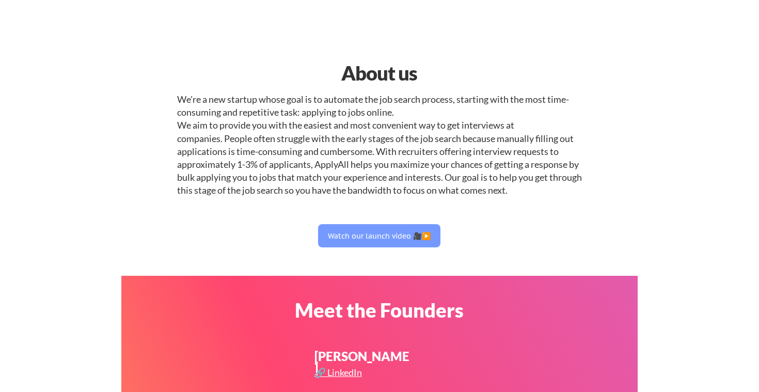  Describe the element at coordinates (339, 372) in the screenshot. I see `div: 🔗 LinkedIn` at that location.